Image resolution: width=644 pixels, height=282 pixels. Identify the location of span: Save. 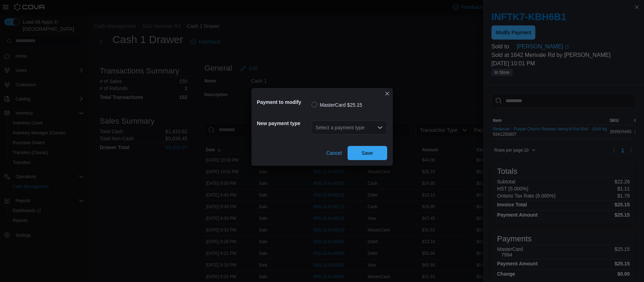
(367, 154).